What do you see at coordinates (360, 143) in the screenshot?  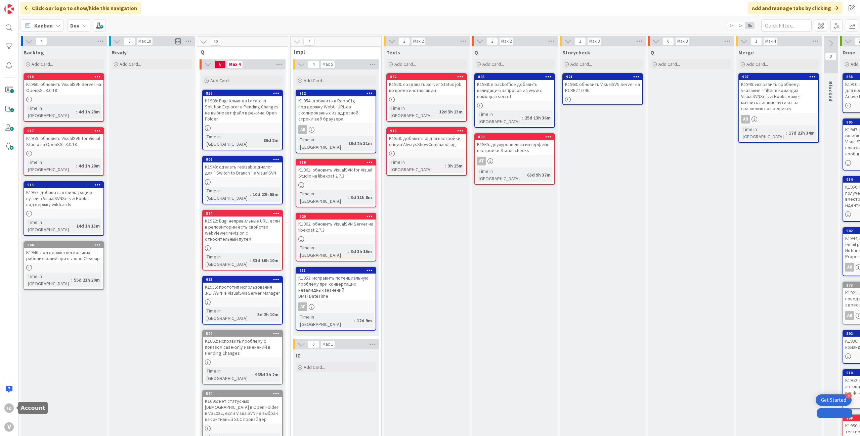 I see `div: 10d 2h 31m` at bounding box center [360, 143].